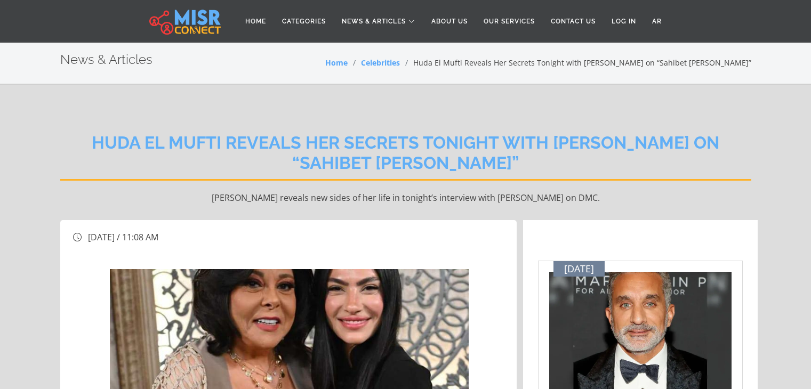 The height and width of the screenshot is (389, 811). I want to click on span: News & Articles, so click(374, 21).